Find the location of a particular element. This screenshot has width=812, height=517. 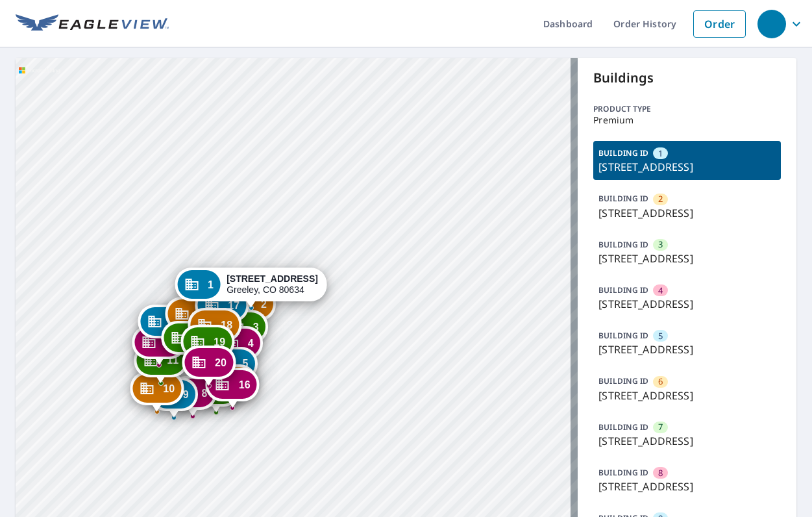

p: Buildings is located at coordinates (687, 78).